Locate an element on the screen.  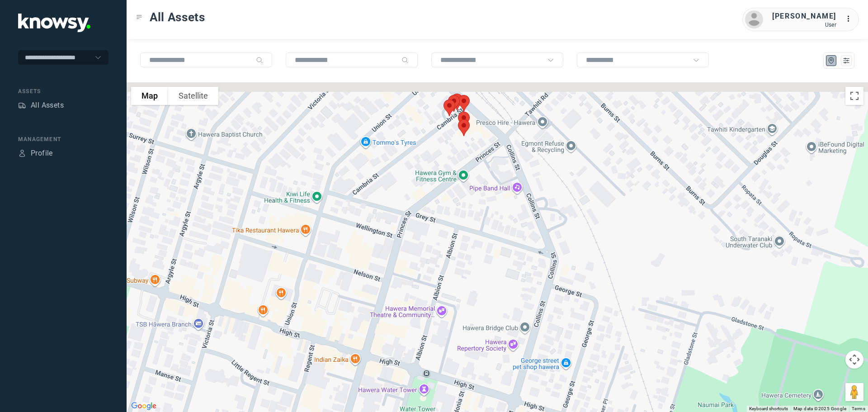
div: Management is located at coordinates (63, 139).